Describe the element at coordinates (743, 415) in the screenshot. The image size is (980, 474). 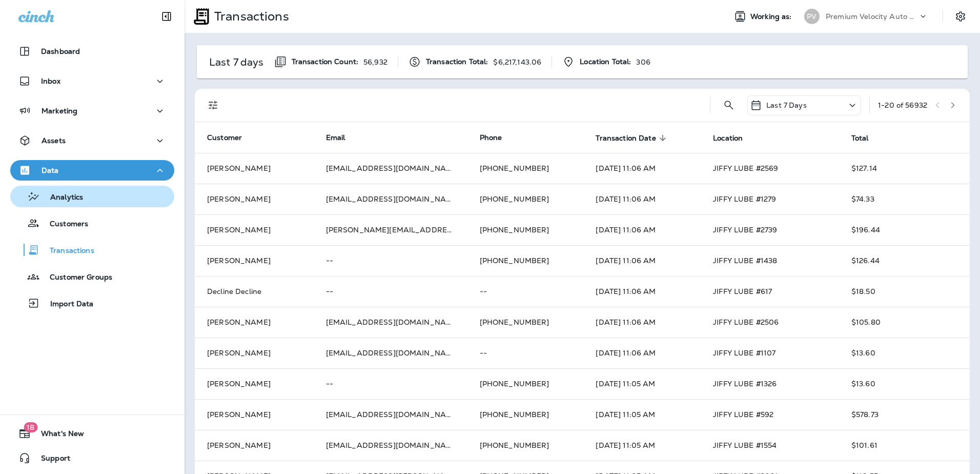
I see `span: JIFFY LUBE #592` at that location.